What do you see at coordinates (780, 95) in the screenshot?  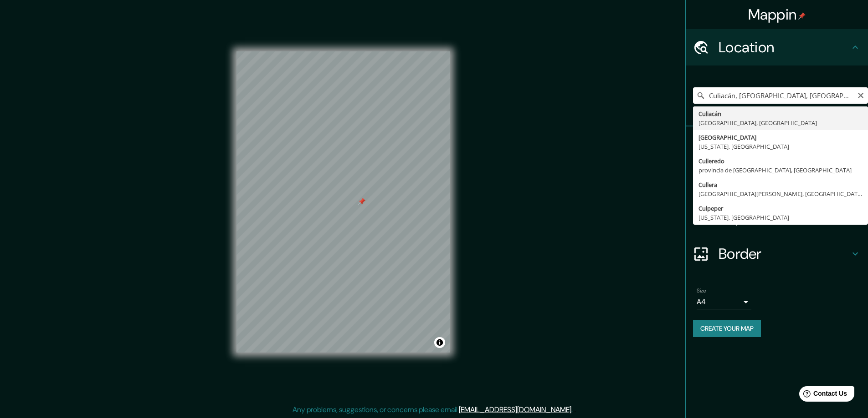 I see `input: Pick your city or area` at bounding box center [780, 95].